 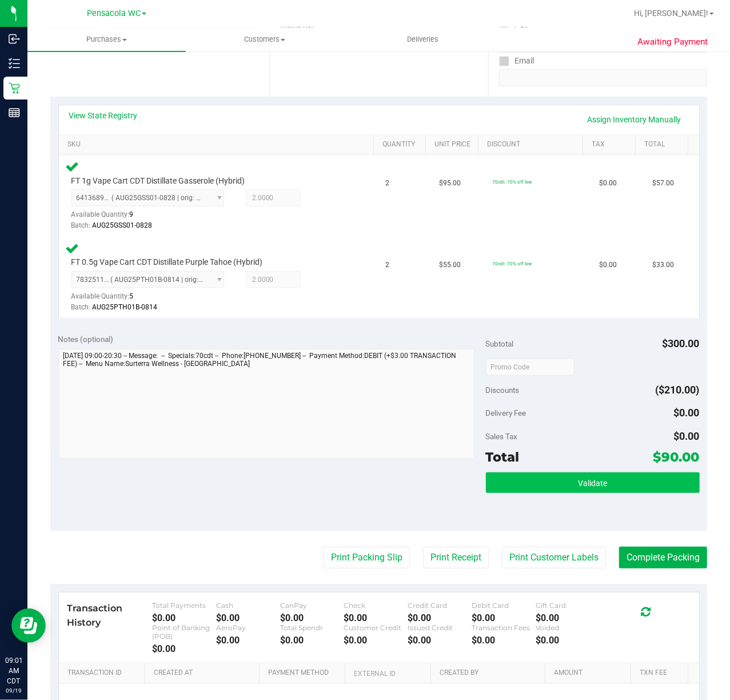 I want to click on span: Total, so click(x=502, y=457).